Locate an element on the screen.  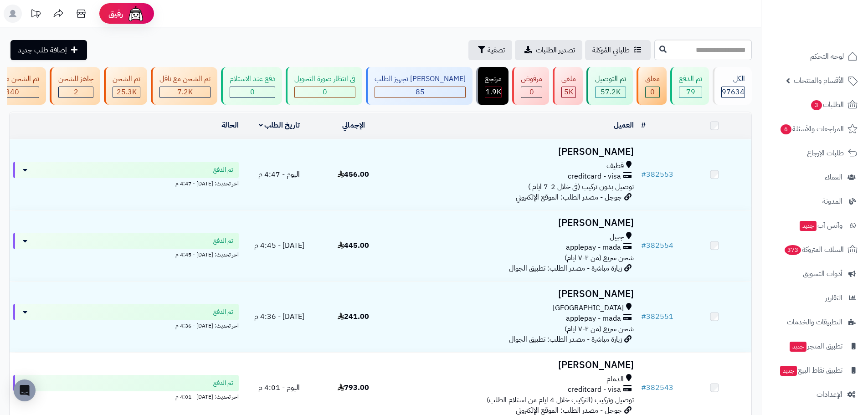
div: ملغي is located at coordinates (568, 79).